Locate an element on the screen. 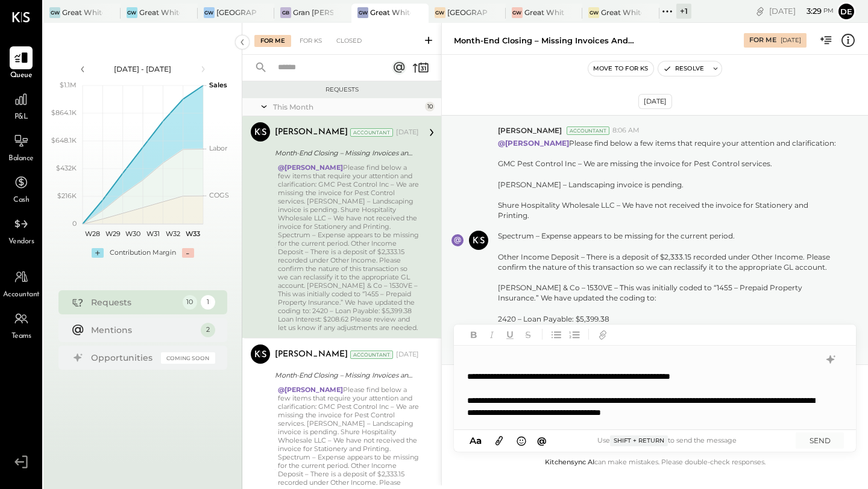  text: $216K is located at coordinates (67, 196).